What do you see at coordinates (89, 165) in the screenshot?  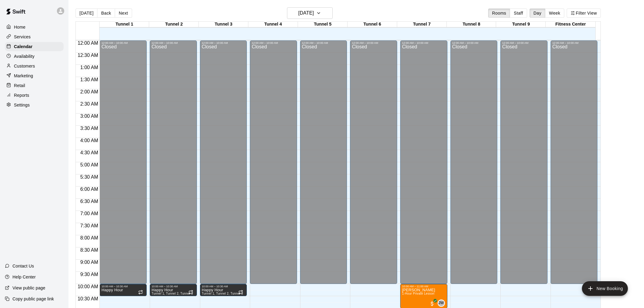 I see `span: 5:00 AM` at bounding box center [89, 165].